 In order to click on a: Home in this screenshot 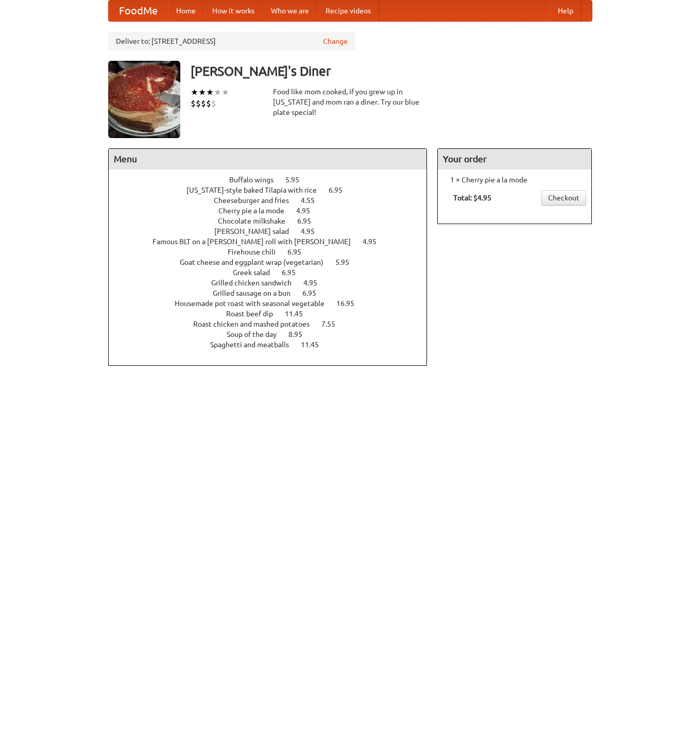, I will do `click(186, 11)`.